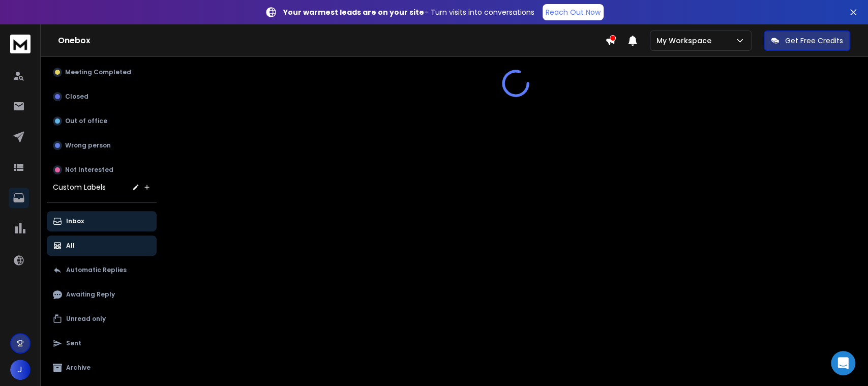 The width and height of the screenshot is (868, 386). I want to click on button: Inbox, so click(102, 221).